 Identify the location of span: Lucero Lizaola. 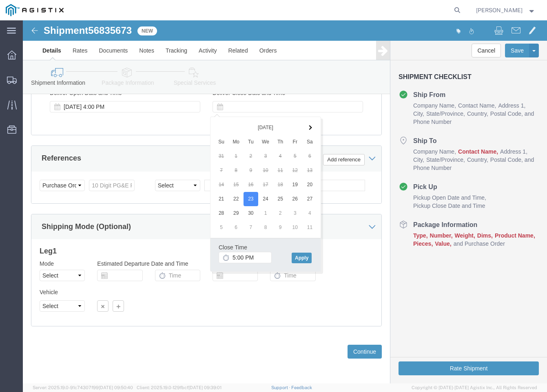
(499, 10).